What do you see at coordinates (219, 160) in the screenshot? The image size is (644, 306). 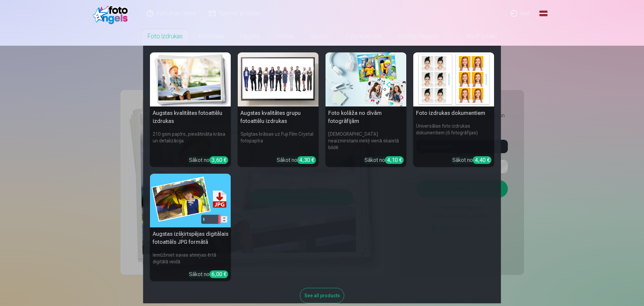 I see `div: 3,60 €` at bounding box center [219, 160].